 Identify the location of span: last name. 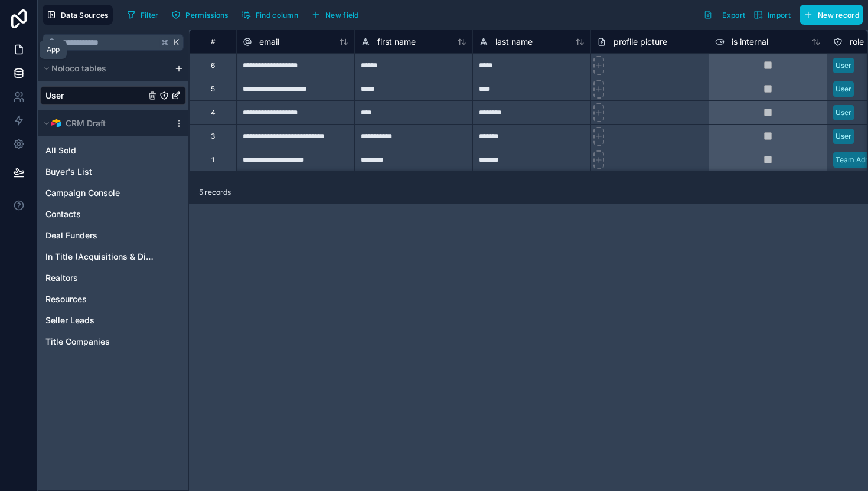
(514, 42).